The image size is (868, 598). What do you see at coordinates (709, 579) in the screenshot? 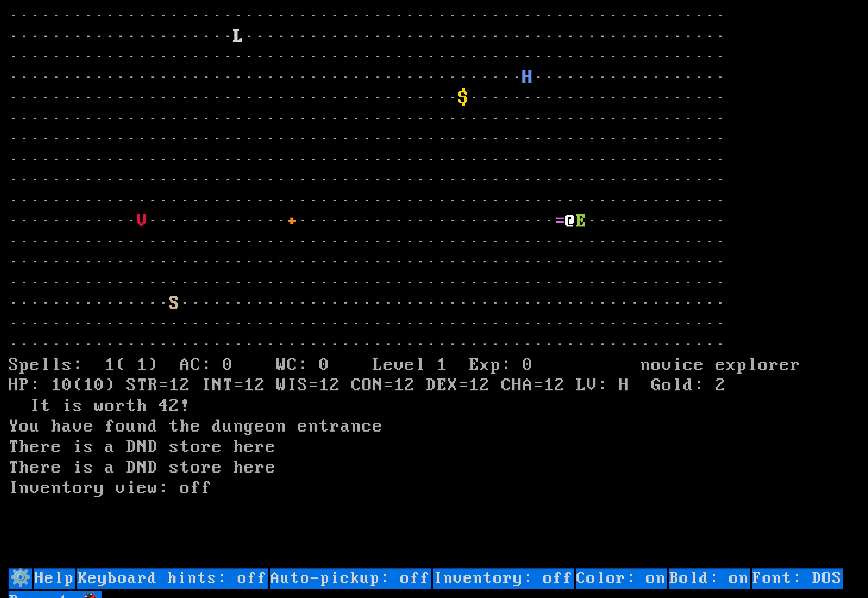
I see `input: Bold: on` at bounding box center [709, 579].